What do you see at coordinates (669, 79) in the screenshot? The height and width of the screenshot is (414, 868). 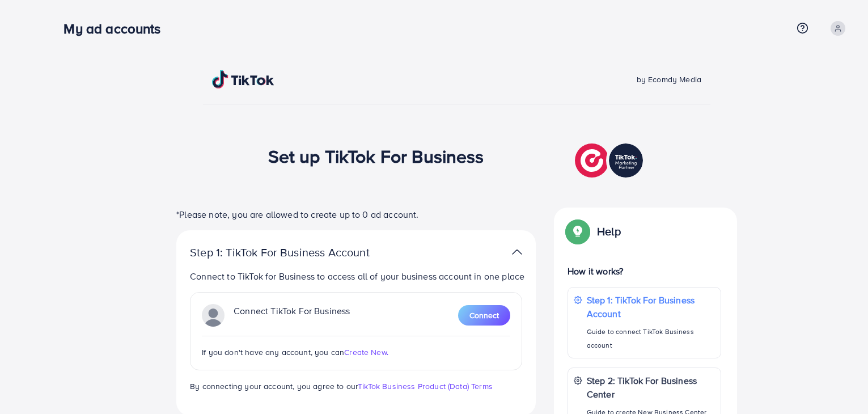 I see `span: by Ecomdy Media` at bounding box center [669, 79].